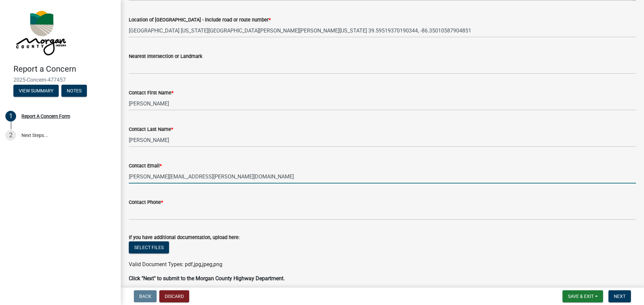  I want to click on button: Notes, so click(74, 91).